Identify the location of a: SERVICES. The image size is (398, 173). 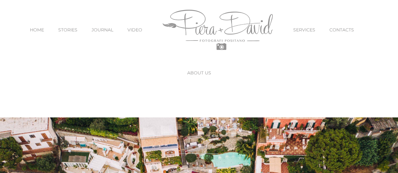
(304, 30).